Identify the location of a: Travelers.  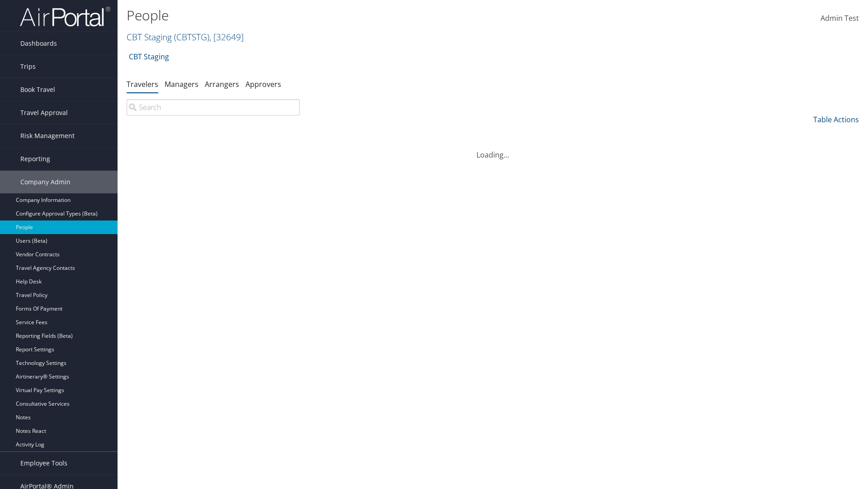
(143, 84).